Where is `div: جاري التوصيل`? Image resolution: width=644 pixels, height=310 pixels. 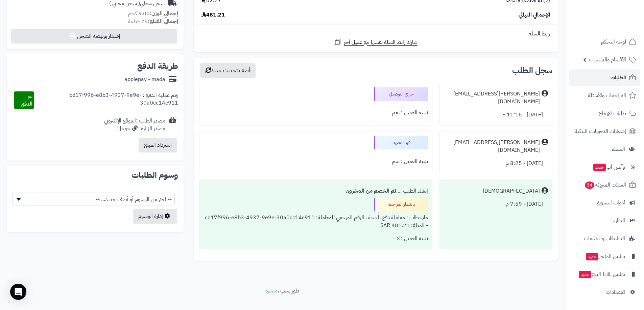 div: جاري التوصيل is located at coordinates (400, 94).